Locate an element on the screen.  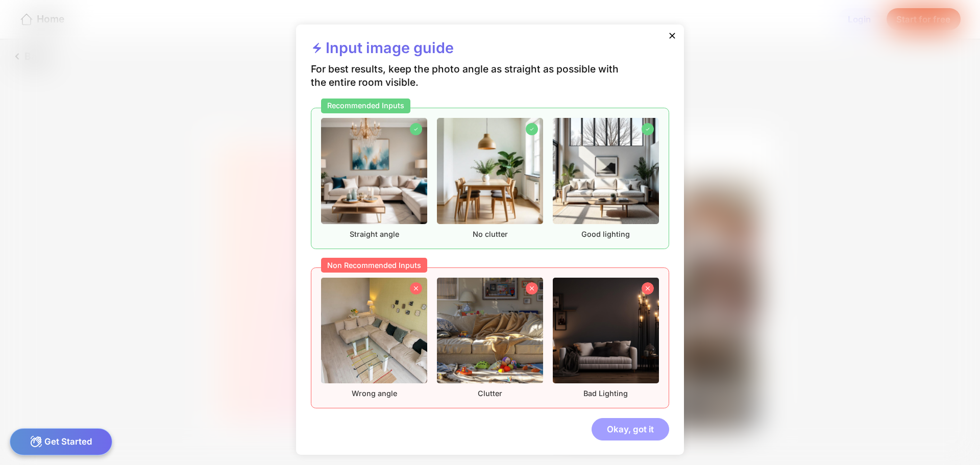
div: No clutter is located at coordinates (490, 178).